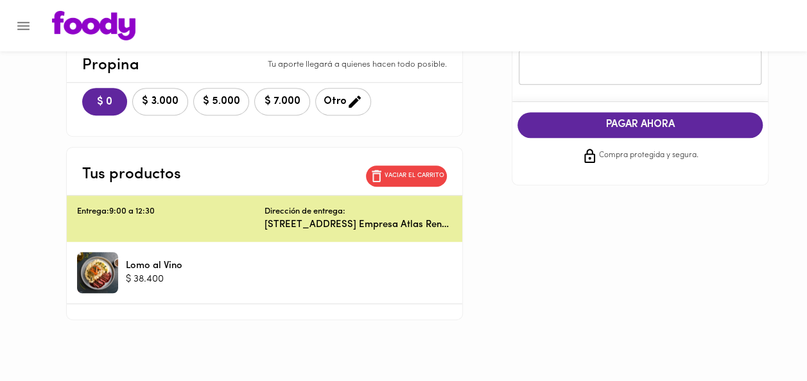 Image resolution: width=807 pixels, height=381 pixels. What do you see at coordinates (154, 266) in the screenshot?
I see `p: Lomo al Vino` at bounding box center [154, 266].